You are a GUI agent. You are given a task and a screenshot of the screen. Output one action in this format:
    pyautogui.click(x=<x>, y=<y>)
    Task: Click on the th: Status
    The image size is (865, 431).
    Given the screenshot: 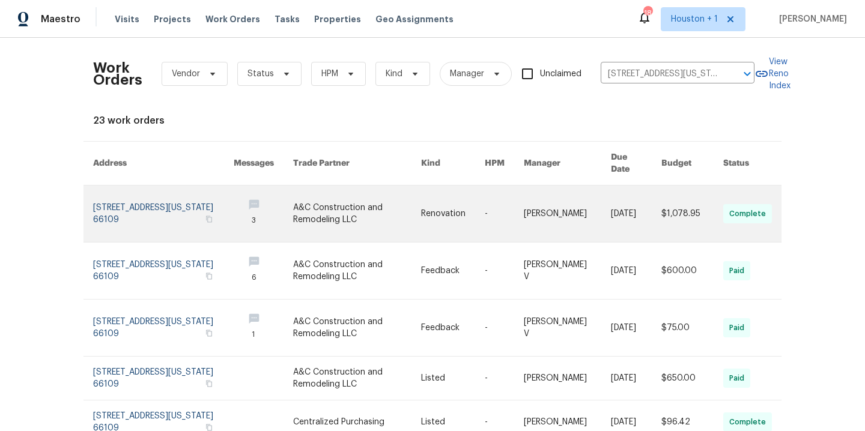 What is the action you would take?
    pyautogui.click(x=747, y=163)
    